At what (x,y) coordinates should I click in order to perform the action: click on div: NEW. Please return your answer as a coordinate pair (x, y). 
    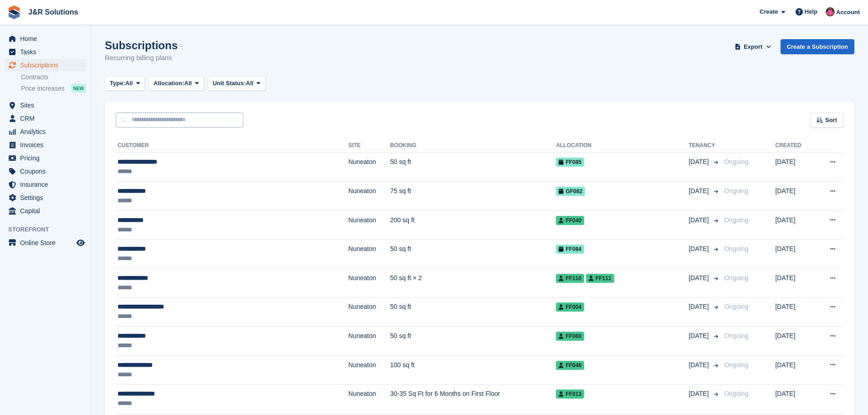
    Looking at the image, I should click on (79, 88).